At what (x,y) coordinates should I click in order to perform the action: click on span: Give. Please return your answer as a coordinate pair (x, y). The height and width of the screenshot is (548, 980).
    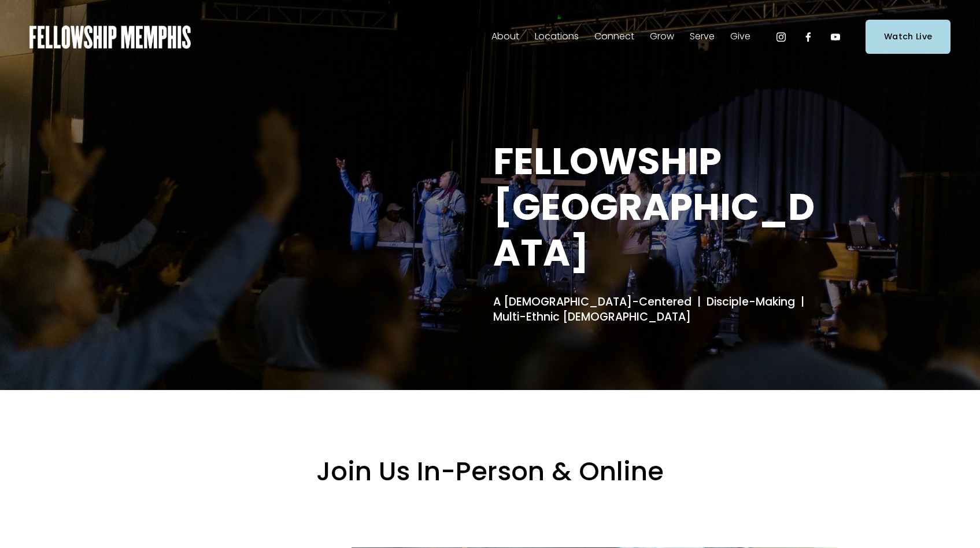
    Looking at the image, I should click on (740, 36).